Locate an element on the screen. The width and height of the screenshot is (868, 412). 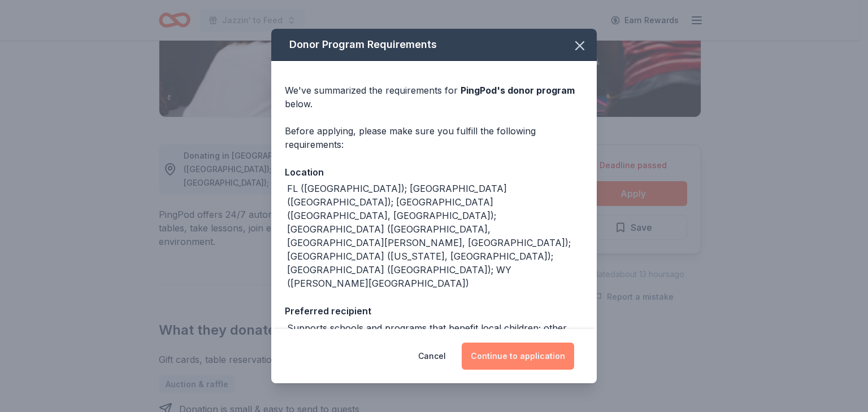
div: Supports schools and programs that benefit local children; other programs considered is located at coordinates (435, 335).